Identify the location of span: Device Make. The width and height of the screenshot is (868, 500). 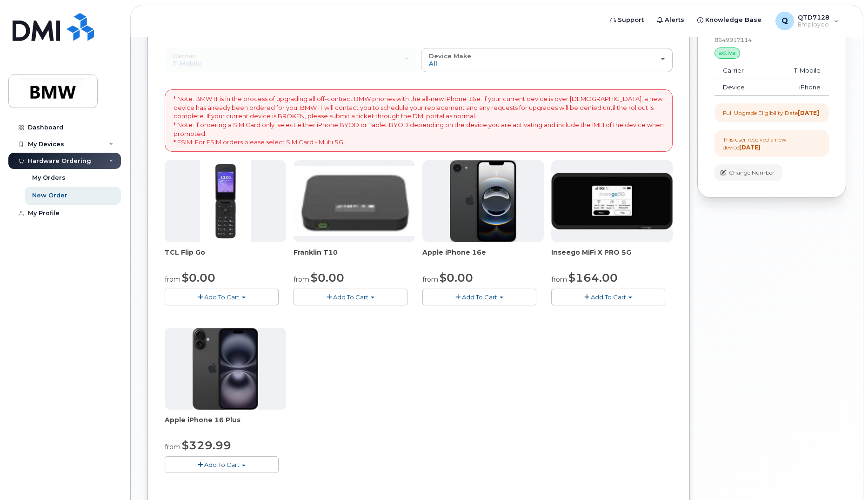
(450, 56).